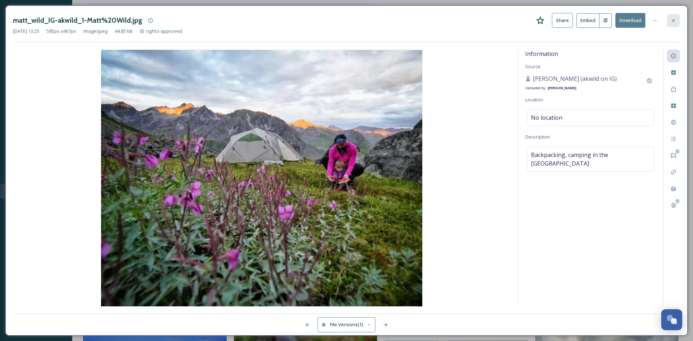 This screenshot has height=341, width=693. What do you see at coordinates (630, 20) in the screenshot?
I see `button: Download` at bounding box center [630, 20].